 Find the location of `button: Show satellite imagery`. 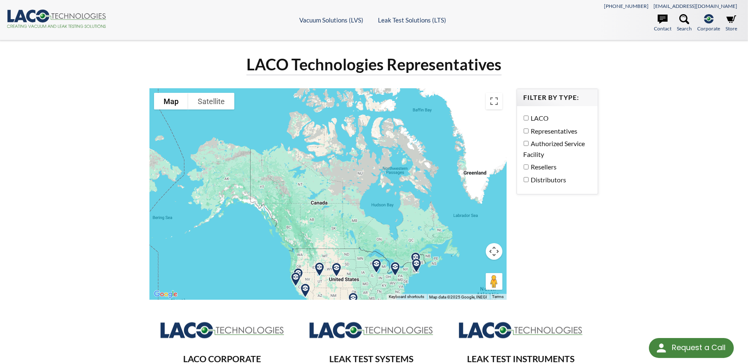

button: Show satellite imagery is located at coordinates (211, 101).